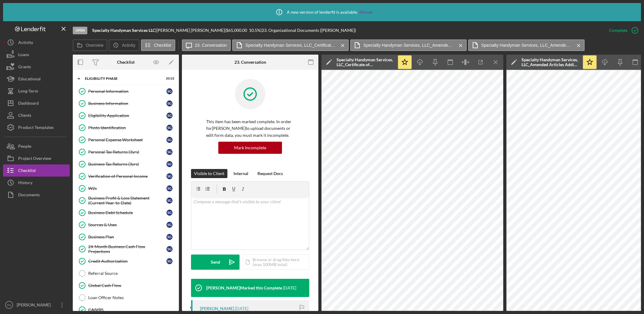 This screenshot has height=314, width=644. I want to click on a: Credit AuthorizationSG, so click(126, 261).